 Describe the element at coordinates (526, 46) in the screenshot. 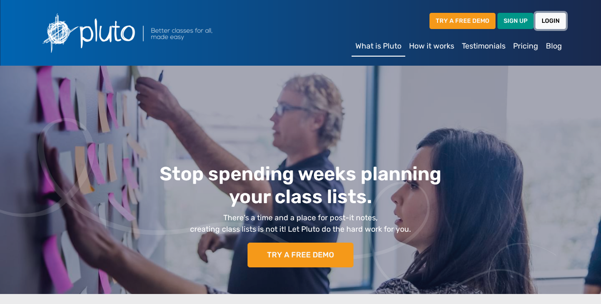

I see `a: Pricing` at that location.